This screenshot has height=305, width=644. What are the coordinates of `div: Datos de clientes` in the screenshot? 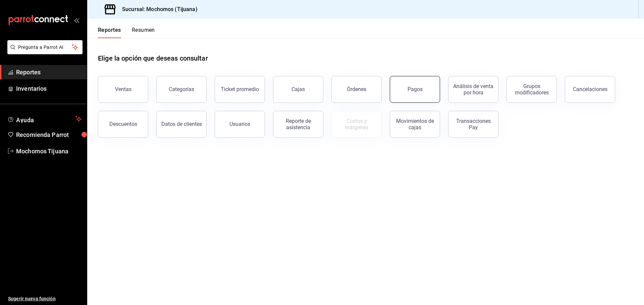 It's located at (182, 124).